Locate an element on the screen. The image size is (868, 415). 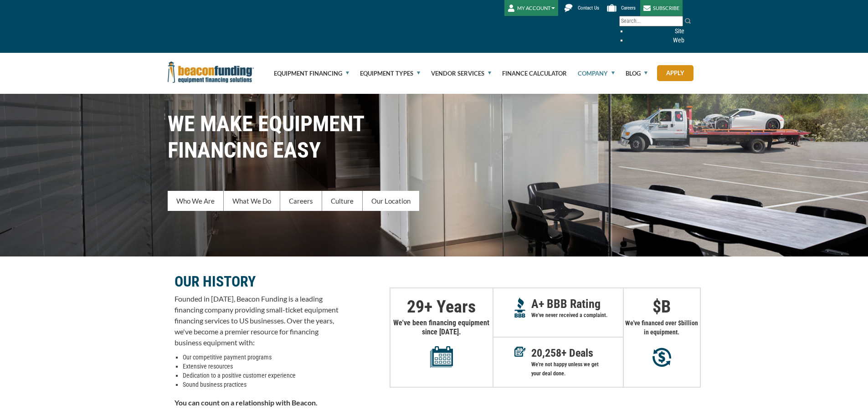
a: Careers is located at coordinates (301, 201).